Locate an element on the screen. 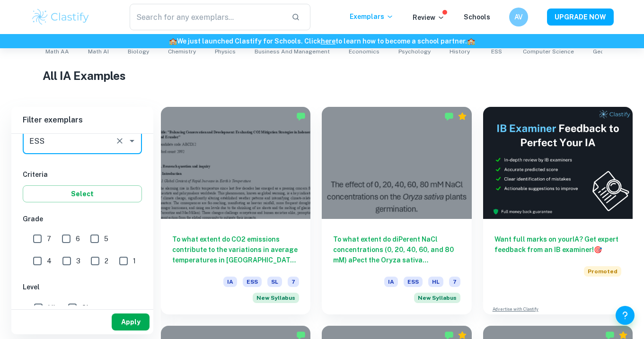 This screenshot has height=339, width=644. span: 4 is located at coordinates (49, 262).